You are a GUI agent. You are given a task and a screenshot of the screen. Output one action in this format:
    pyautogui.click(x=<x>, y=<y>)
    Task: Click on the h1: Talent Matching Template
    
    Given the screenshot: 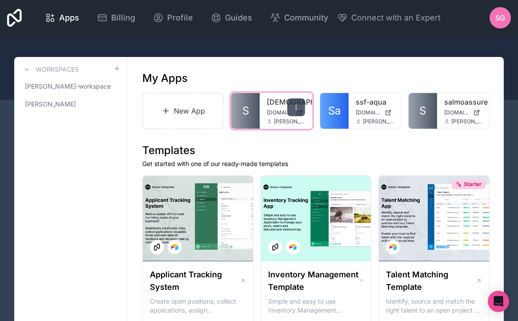 What is the action you would take?
    pyautogui.click(x=431, y=281)
    